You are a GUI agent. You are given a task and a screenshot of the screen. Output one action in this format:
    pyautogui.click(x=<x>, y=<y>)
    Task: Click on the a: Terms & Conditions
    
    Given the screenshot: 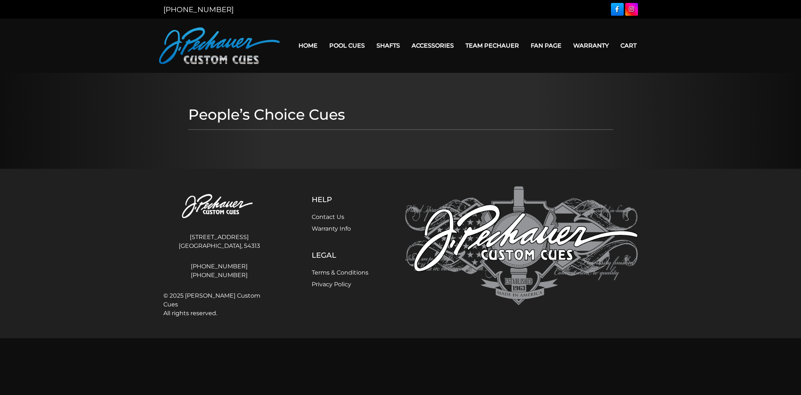 What is the action you would take?
    pyautogui.click(x=340, y=273)
    